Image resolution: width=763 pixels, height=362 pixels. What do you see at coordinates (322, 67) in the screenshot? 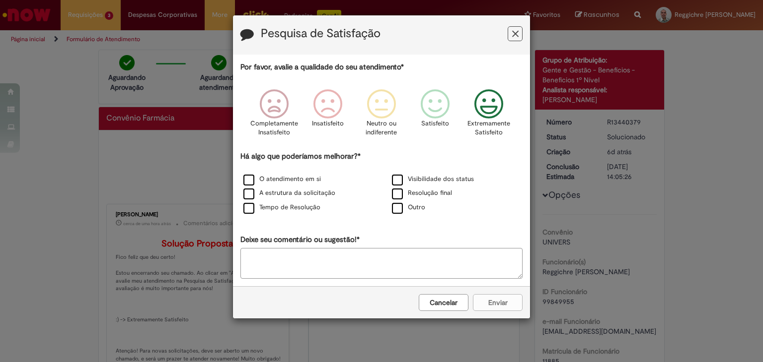
I see `label: Por favor, avalie a qualidade do seu atendimento*` at bounding box center [322, 67].